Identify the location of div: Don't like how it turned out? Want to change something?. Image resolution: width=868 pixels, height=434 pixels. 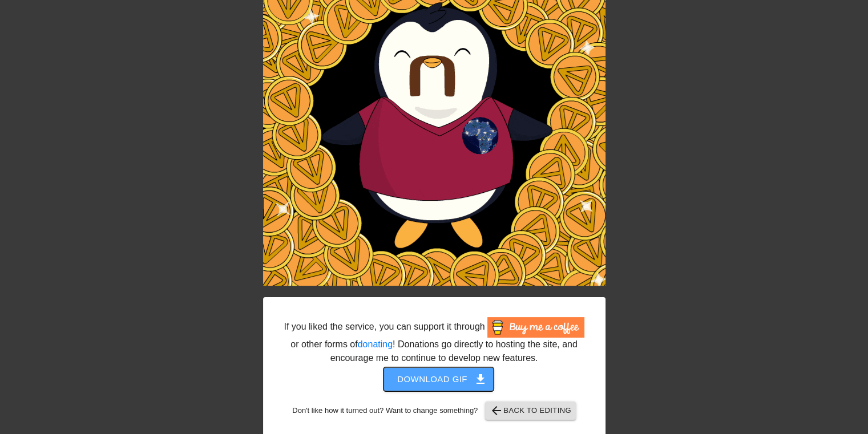
(434, 411).